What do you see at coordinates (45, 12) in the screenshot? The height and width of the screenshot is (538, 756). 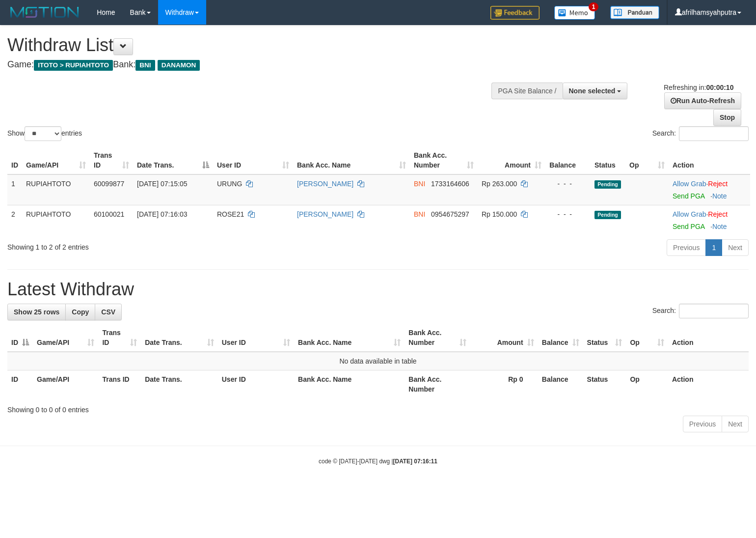 I see `img: MOTION_logo.png` at bounding box center [45, 12].